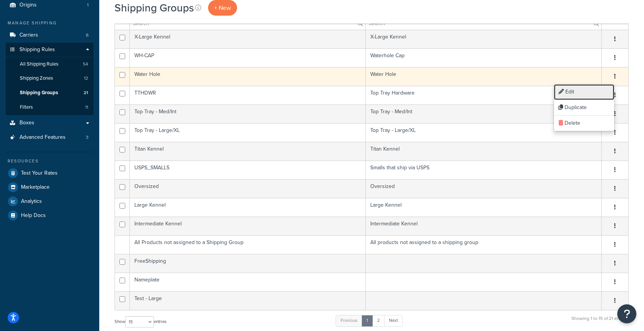 The width and height of the screenshot is (644, 331). I want to click on span: Advanced Features, so click(43, 137).